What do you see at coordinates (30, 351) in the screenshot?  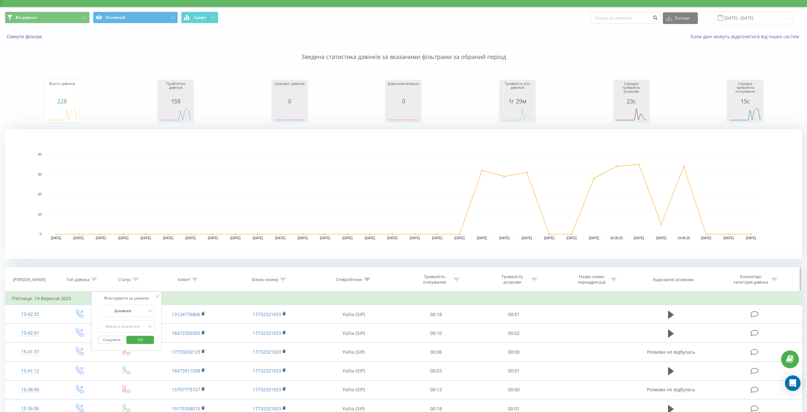 I see `div: 15:41:37` at bounding box center [30, 351].